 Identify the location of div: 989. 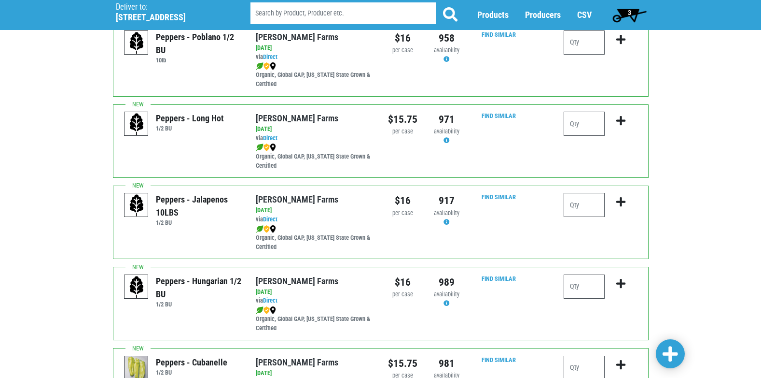
(447, 282).